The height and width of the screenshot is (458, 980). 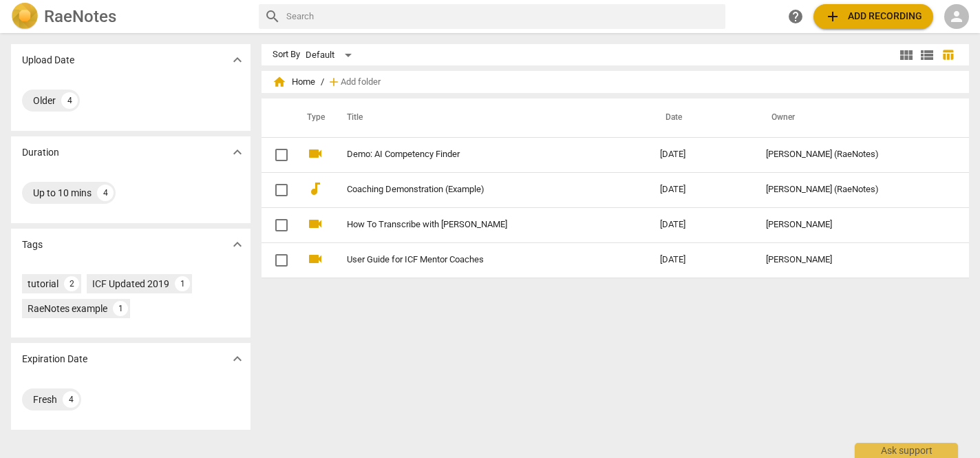 I want to click on div: tutorial, so click(x=42, y=283).